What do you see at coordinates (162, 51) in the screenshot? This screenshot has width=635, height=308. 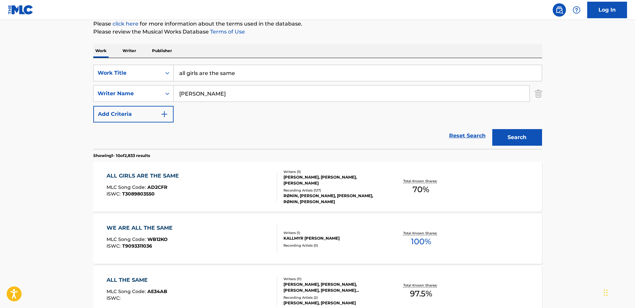 I see `p: Publisher` at bounding box center [162, 51].